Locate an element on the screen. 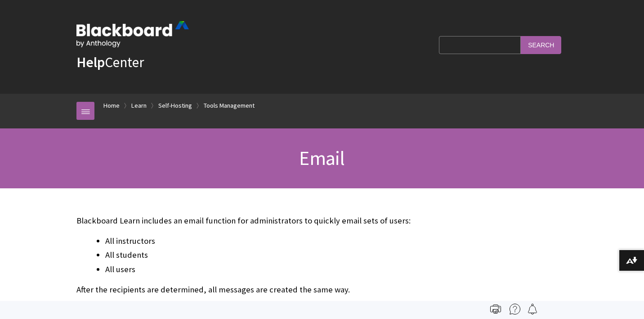 Image resolution: width=644 pixels, height=319 pixels. a: Tools Management is located at coordinates (229, 106).